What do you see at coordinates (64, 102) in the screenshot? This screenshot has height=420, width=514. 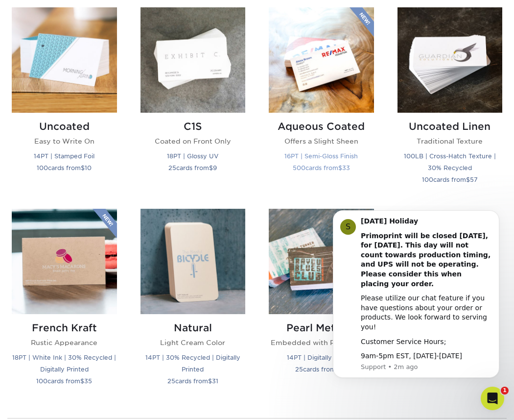 I see `a: Uncoated Business Cards Uncoated Easy to Write On 14PT | Stamped Foil 100cards from$10` at bounding box center [64, 102].